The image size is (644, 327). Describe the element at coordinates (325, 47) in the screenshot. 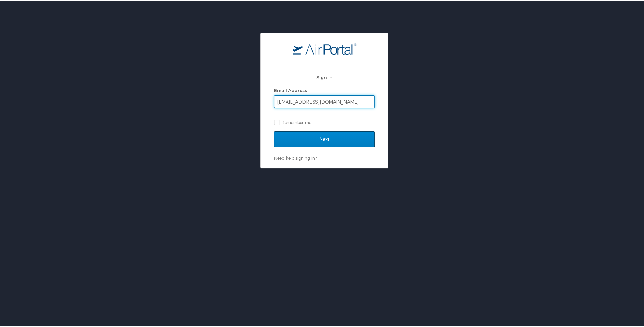

I see `img: logo` at that location.